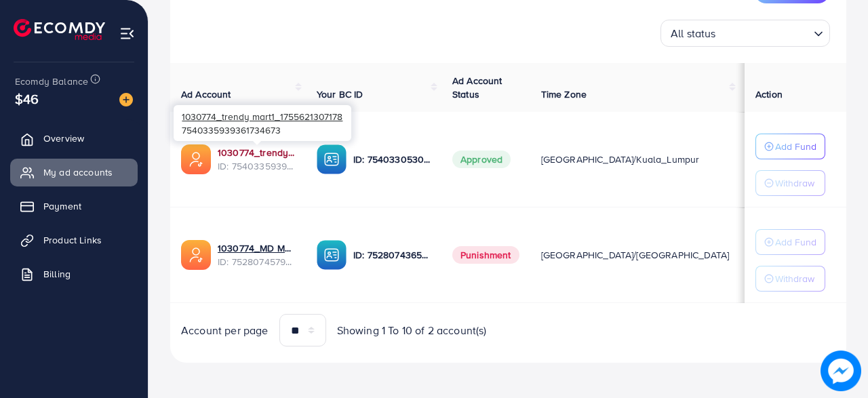 The image size is (868, 398). Describe the element at coordinates (27, 98) in the screenshot. I see `span: $46` at that location.